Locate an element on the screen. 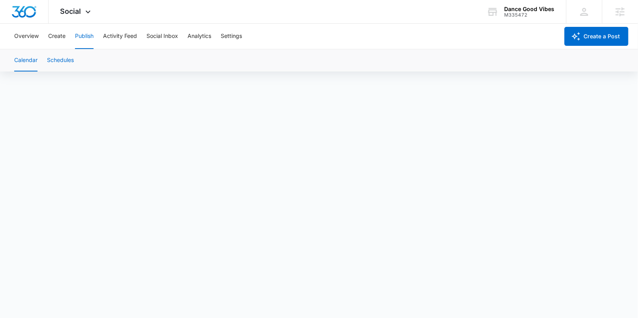 The height and width of the screenshot is (318, 638). button: Settings is located at coordinates (231, 36).